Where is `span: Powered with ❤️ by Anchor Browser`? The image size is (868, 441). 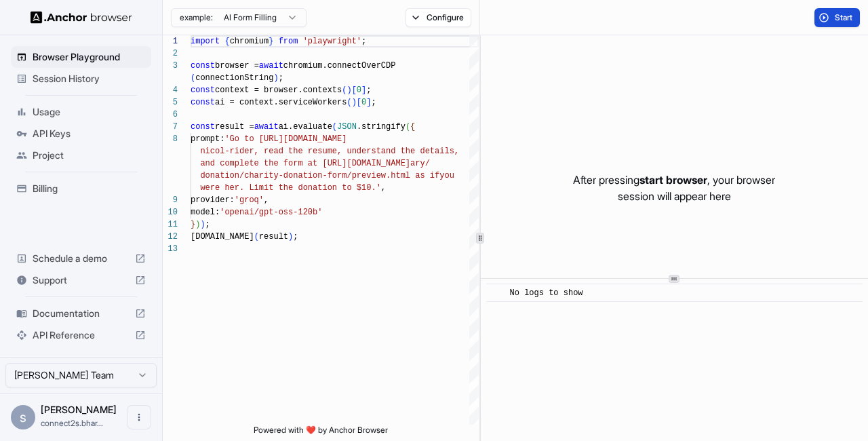
span: Powered with ❤️ by Anchor Browser is located at coordinates (321, 432).